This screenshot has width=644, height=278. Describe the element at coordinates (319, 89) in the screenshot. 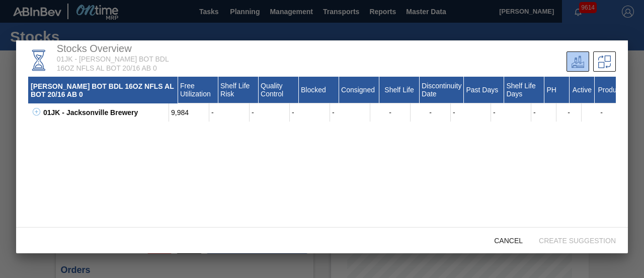

I see `div: Blocked` at that location.